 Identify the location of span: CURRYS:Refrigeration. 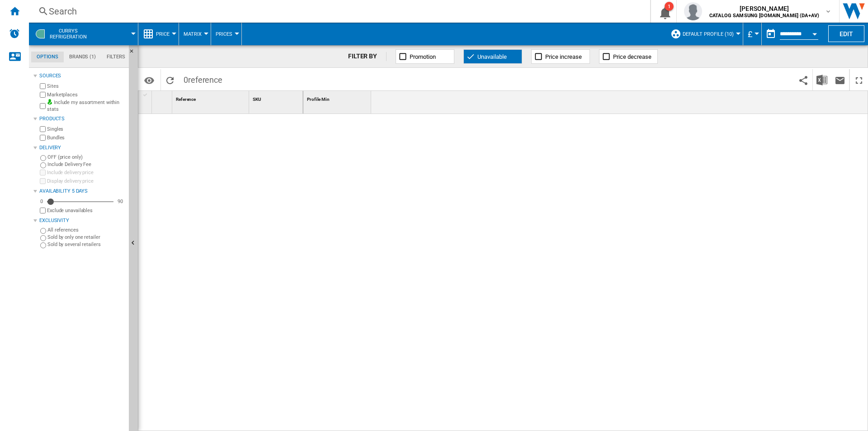
(68, 34).